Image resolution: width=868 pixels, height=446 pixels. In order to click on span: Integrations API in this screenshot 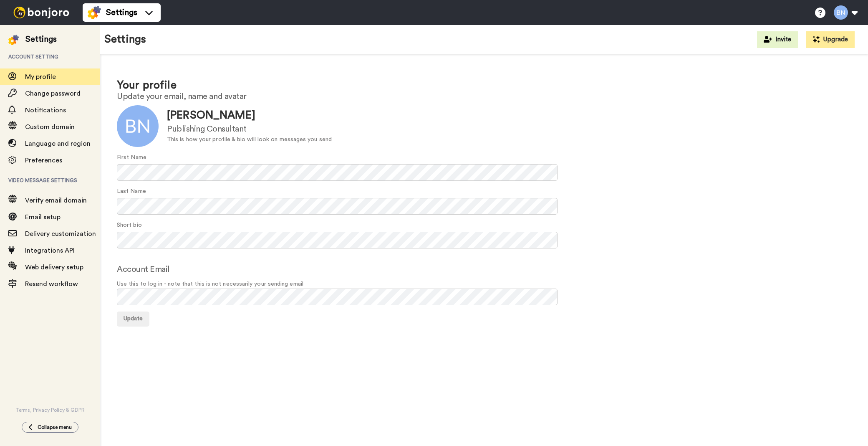, I will do `click(50, 250)`.